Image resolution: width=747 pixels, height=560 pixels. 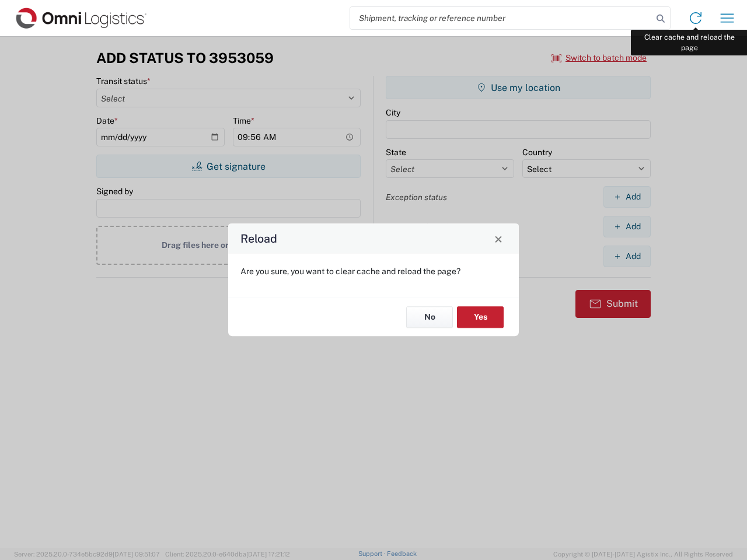 I want to click on p: Are you sure, you want to clear cache and reload the page?, so click(x=374, y=271).